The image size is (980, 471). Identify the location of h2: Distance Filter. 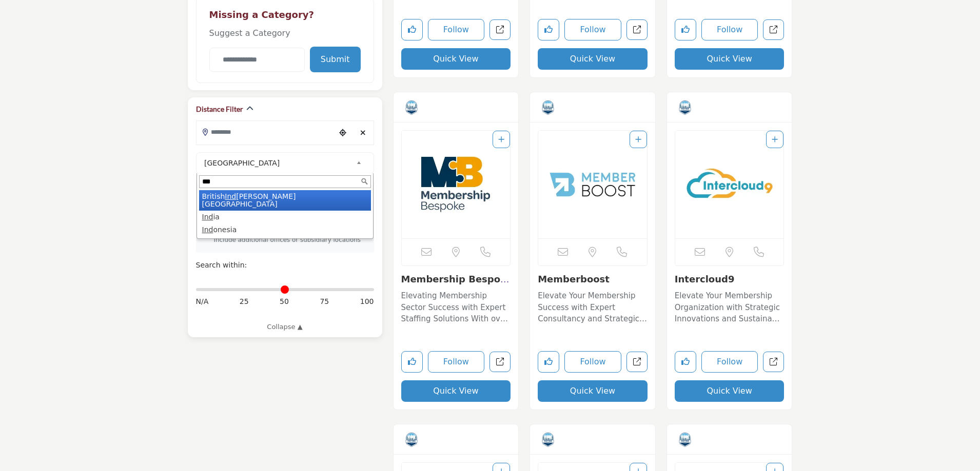
(220, 109).